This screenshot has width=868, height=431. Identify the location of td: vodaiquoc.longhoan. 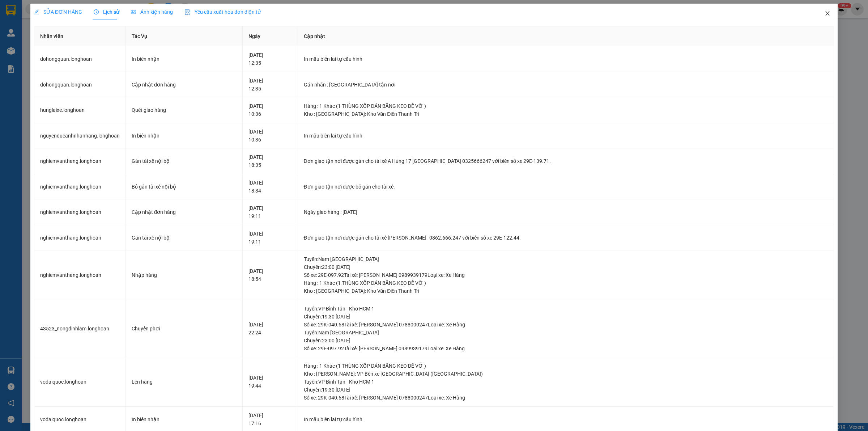
(80, 381).